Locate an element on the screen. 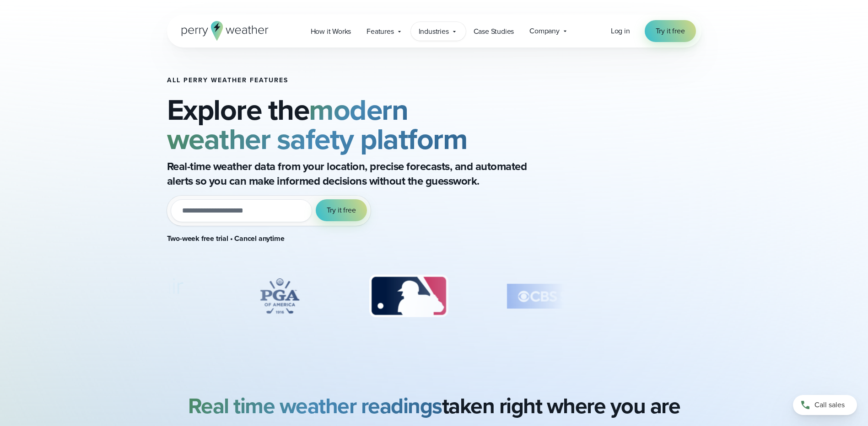 The height and width of the screenshot is (426, 868). span: Company is located at coordinates (544, 31).